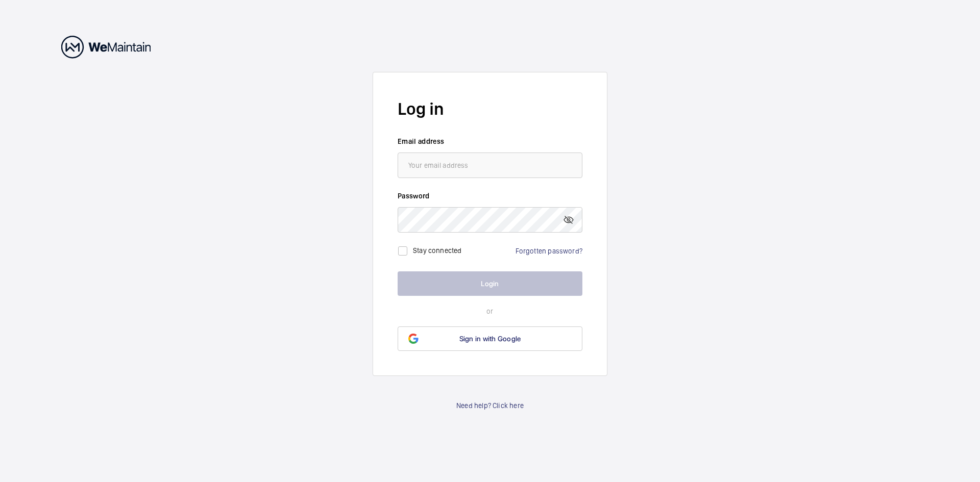 The height and width of the screenshot is (482, 980). I want to click on label: Stay connected, so click(438, 250).